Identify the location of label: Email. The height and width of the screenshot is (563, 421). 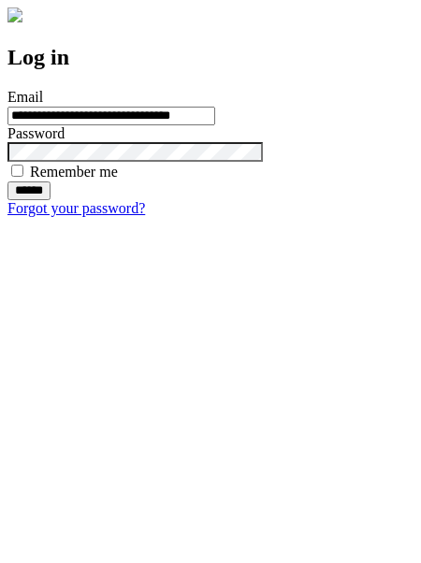
(25, 96).